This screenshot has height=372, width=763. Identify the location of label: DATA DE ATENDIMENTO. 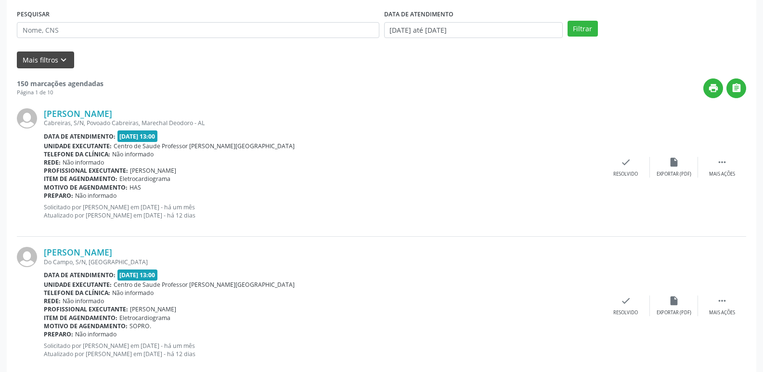
(419, 14).